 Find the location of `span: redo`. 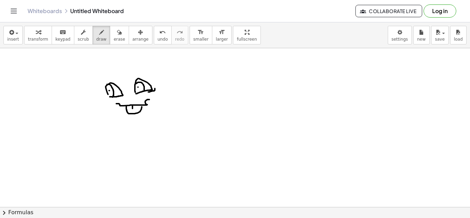

span: redo is located at coordinates (180, 39).